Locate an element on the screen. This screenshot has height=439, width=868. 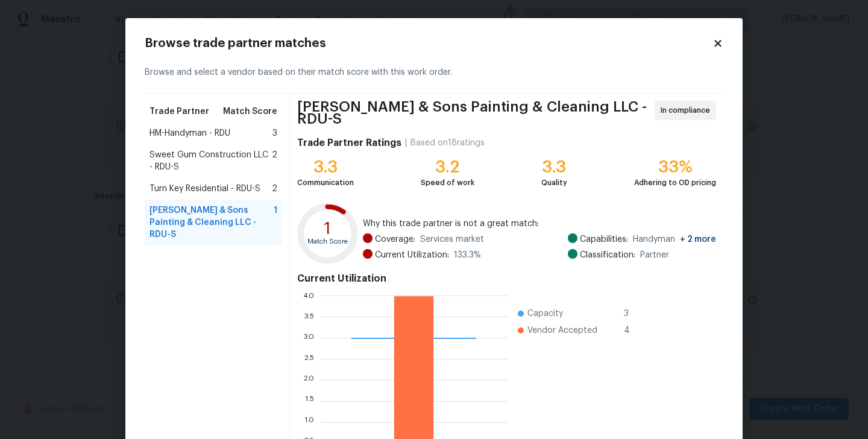
div: Adhering to OD pricing is located at coordinates (675, 183).